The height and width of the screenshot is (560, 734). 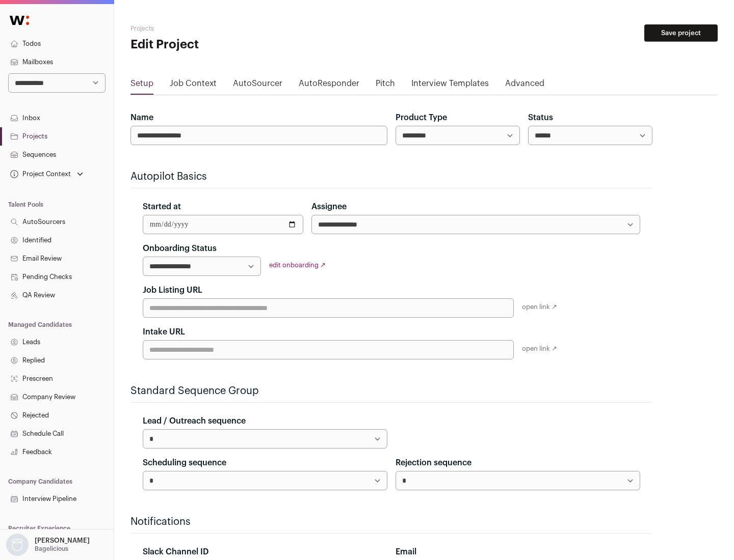 I want to click on a: Interview Templates, so click(x=450, y=86).